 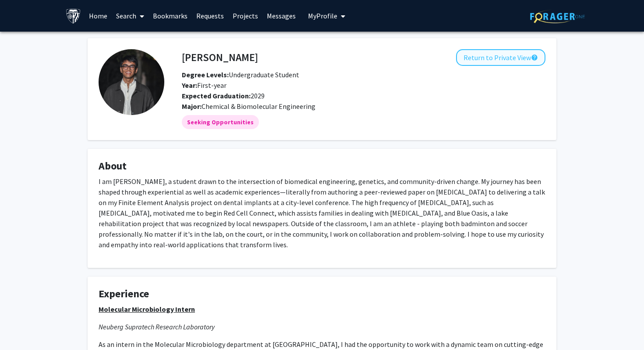 I want to click on span: 2029, so click(x=223, y=96).